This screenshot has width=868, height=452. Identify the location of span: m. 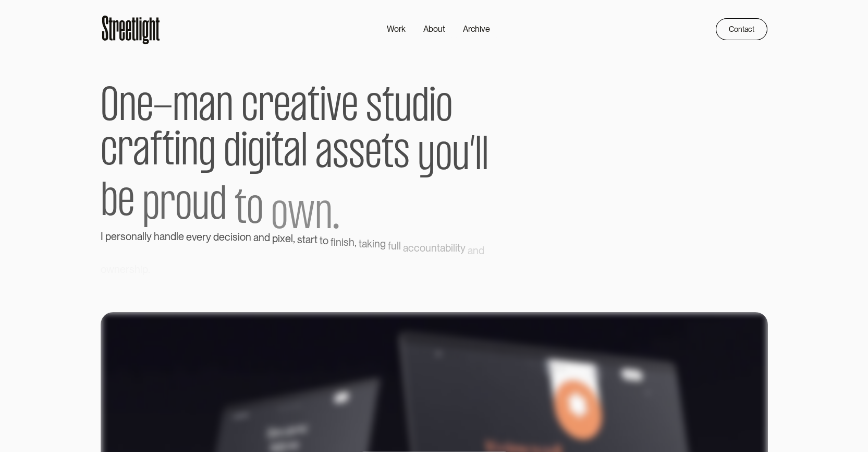
(186, 107).